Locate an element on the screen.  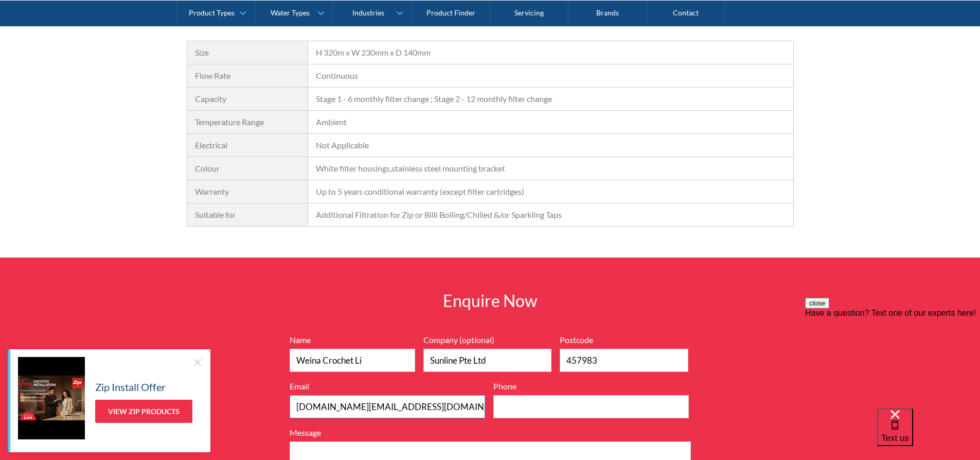
label: Email is located at coordinates (388, 386).